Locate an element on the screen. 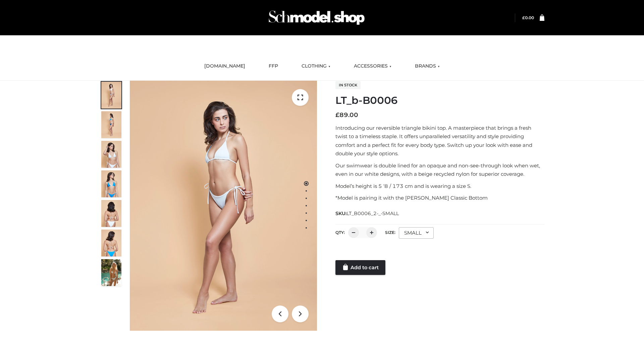  a: CLOTHING is located at coordinates (316, 66).